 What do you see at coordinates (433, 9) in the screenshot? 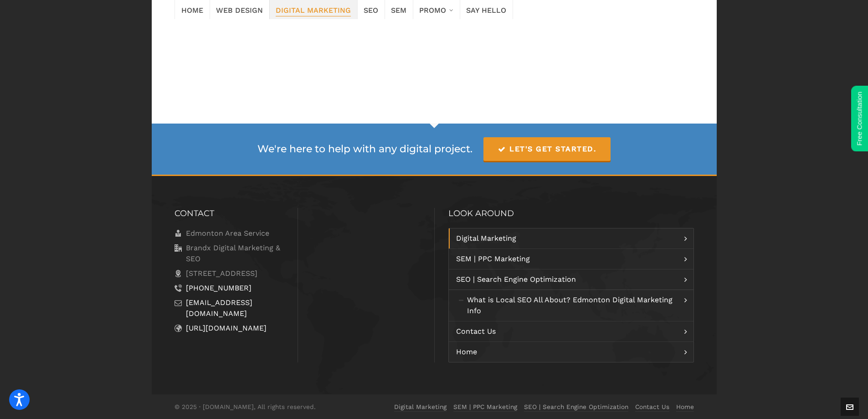
I see `span: Promo` at bounding box center [433, 9].